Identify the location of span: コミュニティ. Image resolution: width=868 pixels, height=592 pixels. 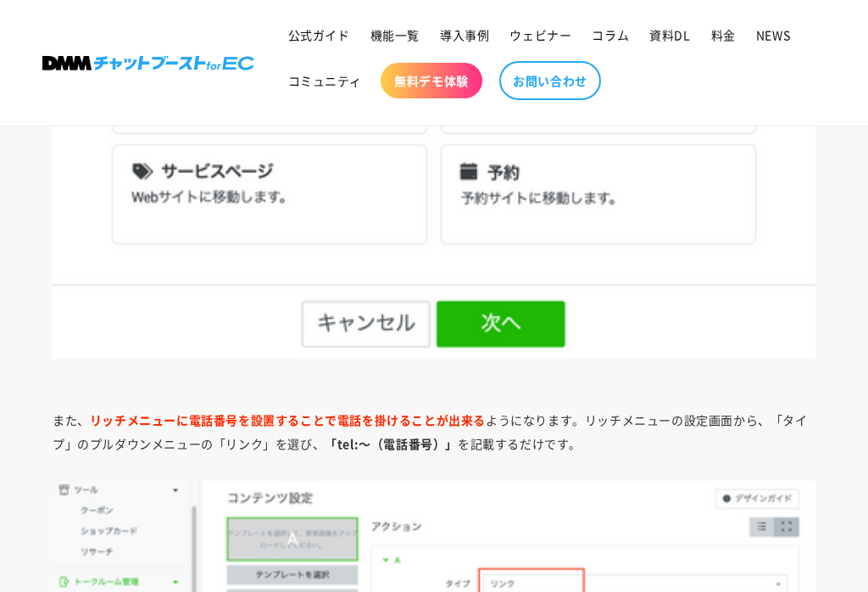
(326, 81).